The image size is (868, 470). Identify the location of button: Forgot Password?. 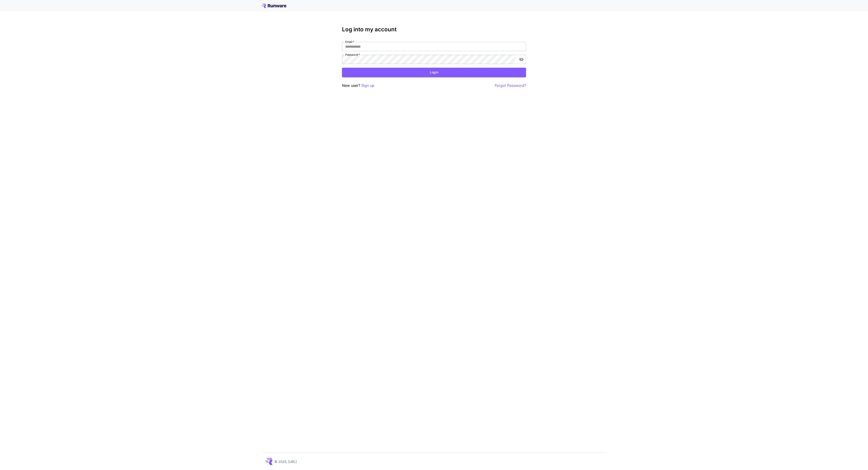
(510, 85).